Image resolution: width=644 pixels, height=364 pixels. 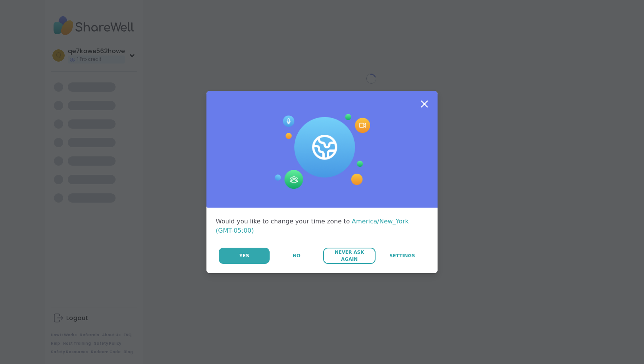 What do you see at coordinates (349, 256) in the screenshot?
I see `button: Never Ask Again` at bounding box center [349, 256].